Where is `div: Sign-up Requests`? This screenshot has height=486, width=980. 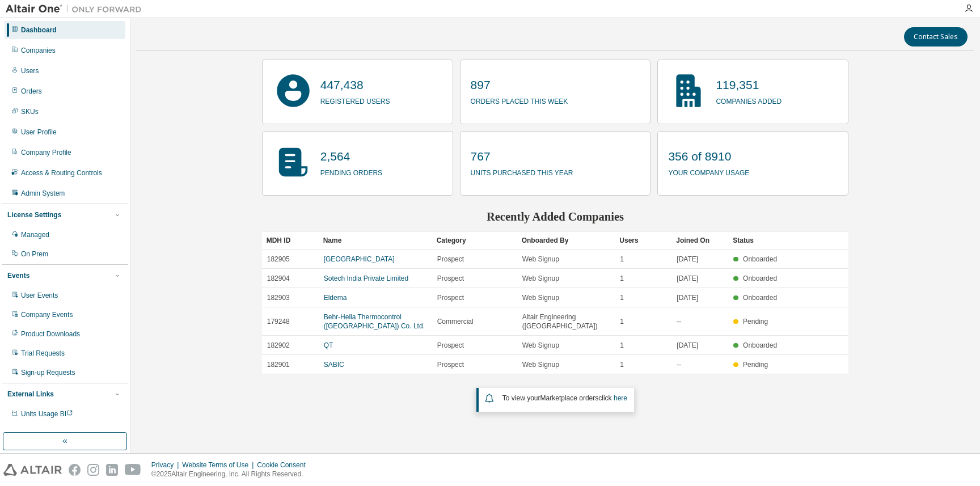
div: Sign-up Requests is located at coordinates (48, 373).